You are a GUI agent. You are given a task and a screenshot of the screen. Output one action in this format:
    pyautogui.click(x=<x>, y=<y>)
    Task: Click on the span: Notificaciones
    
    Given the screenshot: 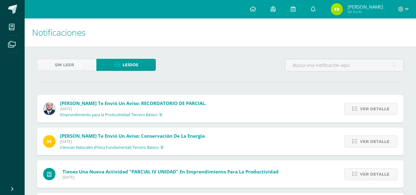 What is the action you would take?
    pyautogui.click(x=59, y=32)
    